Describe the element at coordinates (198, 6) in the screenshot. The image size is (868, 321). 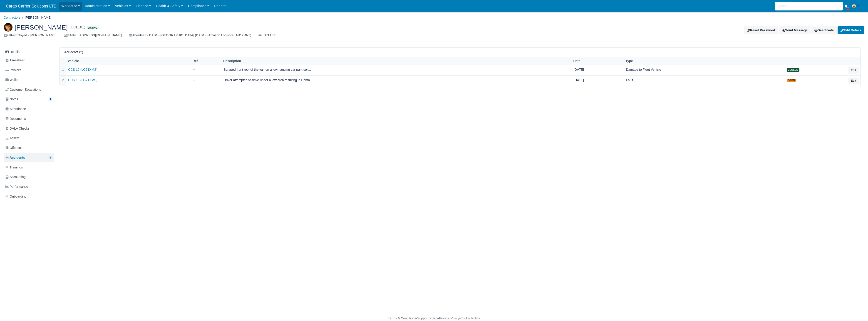
I see `a: Compliance` at that location.